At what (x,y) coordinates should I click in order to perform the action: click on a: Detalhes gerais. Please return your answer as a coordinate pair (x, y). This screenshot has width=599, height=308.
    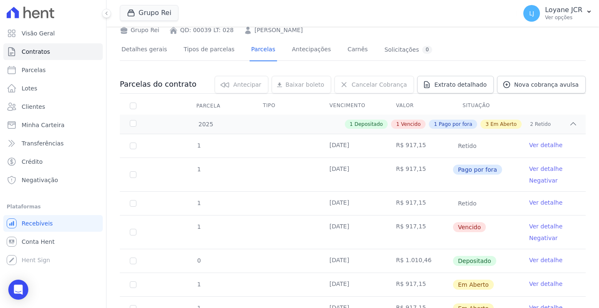
    Looking at the image, I should click on (144, 50).